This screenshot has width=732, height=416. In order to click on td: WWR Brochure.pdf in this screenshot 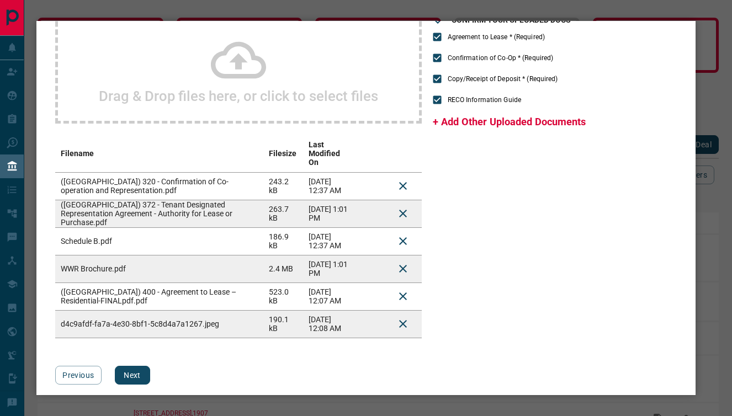, I will do `click(159, 269)`.